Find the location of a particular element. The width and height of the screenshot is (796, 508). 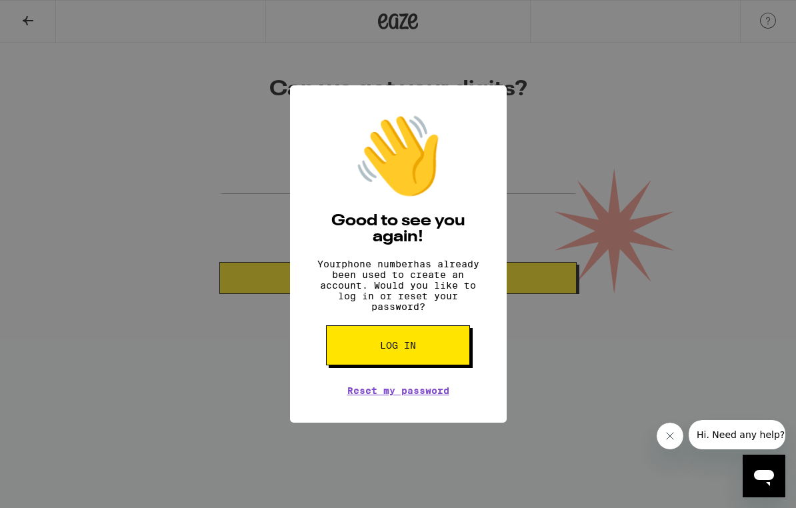

p: Your phone number has already been used to create an account. Would you like to log in or reset y... is located at coordinates (398, 285).